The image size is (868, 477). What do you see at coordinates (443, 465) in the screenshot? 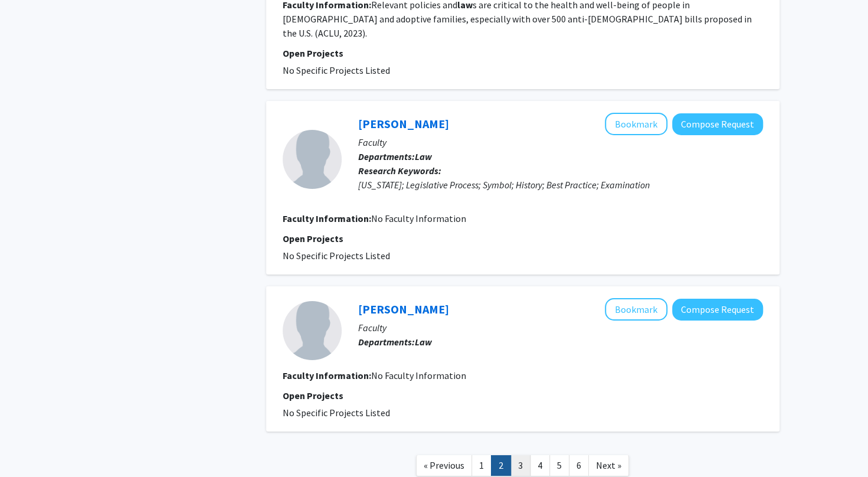
I see `span: « Previous` at bounding box center [443, 465].